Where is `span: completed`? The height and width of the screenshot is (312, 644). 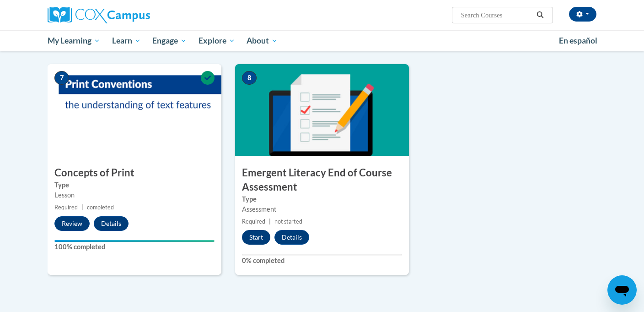
span: completed is located at coordinates (100, 207).